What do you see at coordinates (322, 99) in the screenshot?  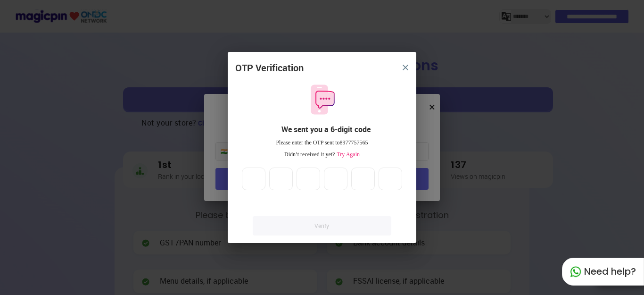 I see `img: otpMessageIcon.11fa9bf9.svg` at bounding box center [322, 99].